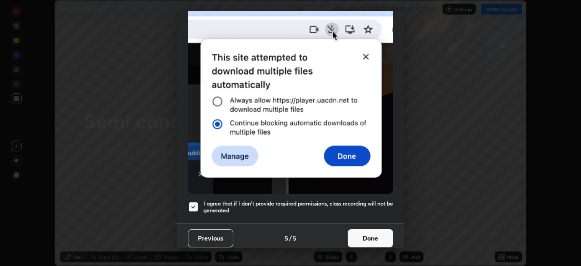  Describe the element at coordinates (298, 207) in the screenshot. I see `h5: I agree that if I don't provide required permissions, class recording will not be generated` at that location.